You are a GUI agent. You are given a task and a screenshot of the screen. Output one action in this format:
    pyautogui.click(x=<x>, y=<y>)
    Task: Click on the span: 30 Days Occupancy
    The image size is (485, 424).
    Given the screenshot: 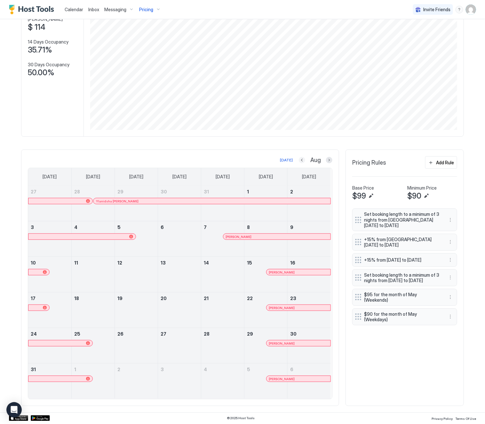 What is the action you would take?
    pyautogui.click(x=49, y=65)
    